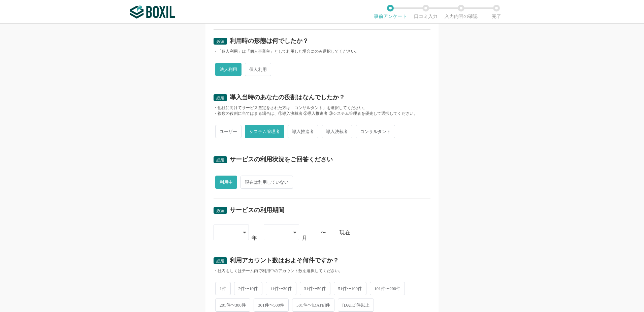 The width and height of the screenshot is (644, 312). I want to click on span: 利用中, so click(226, 182).